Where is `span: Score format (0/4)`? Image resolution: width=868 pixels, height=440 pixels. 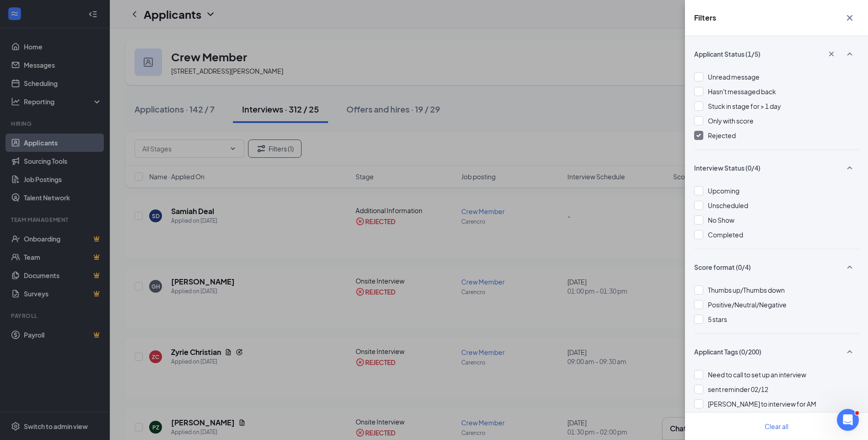 span: Score format (0/4) is located at coordinates (722, 267).